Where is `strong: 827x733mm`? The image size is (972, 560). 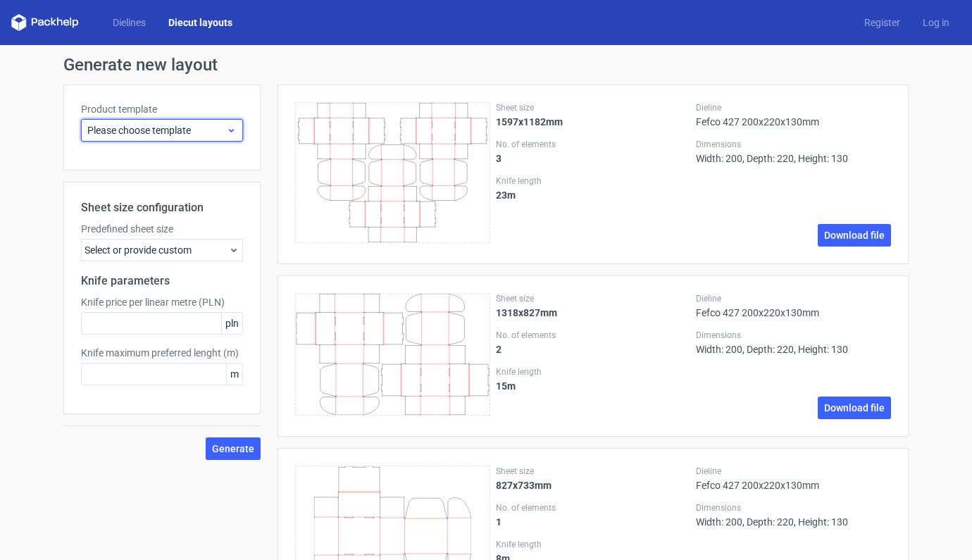 strong: 827x733mm is located at coordinates (523, 485).